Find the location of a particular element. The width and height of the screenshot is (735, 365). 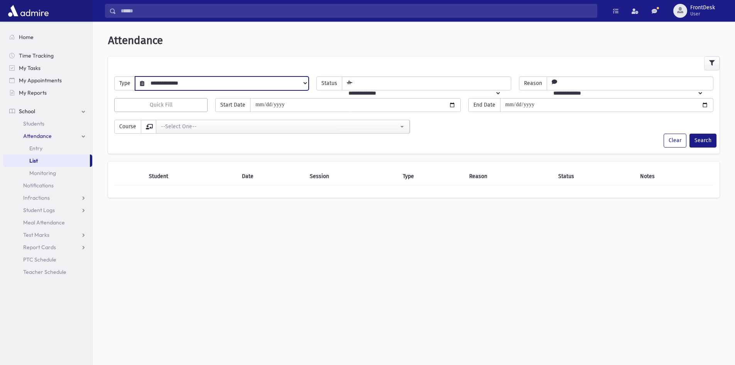

a: PTC Schedule is located at coordinates (47, 259).